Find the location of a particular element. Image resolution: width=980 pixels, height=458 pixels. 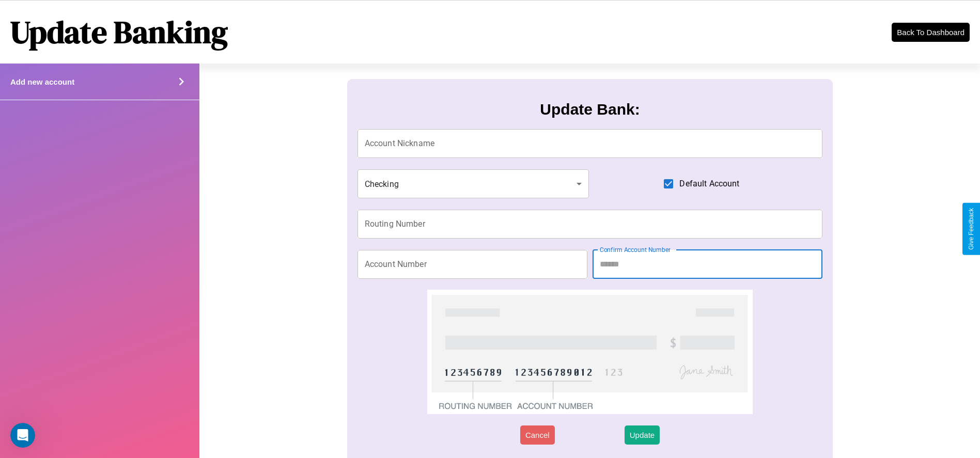

span: Default Account is located at coordinates (709, 184).